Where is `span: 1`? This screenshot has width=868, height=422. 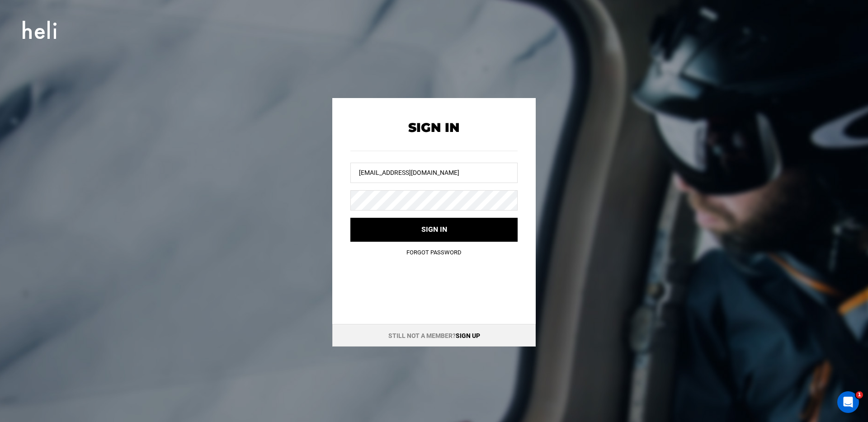
span: 1 is located at coordinates (859, 395).